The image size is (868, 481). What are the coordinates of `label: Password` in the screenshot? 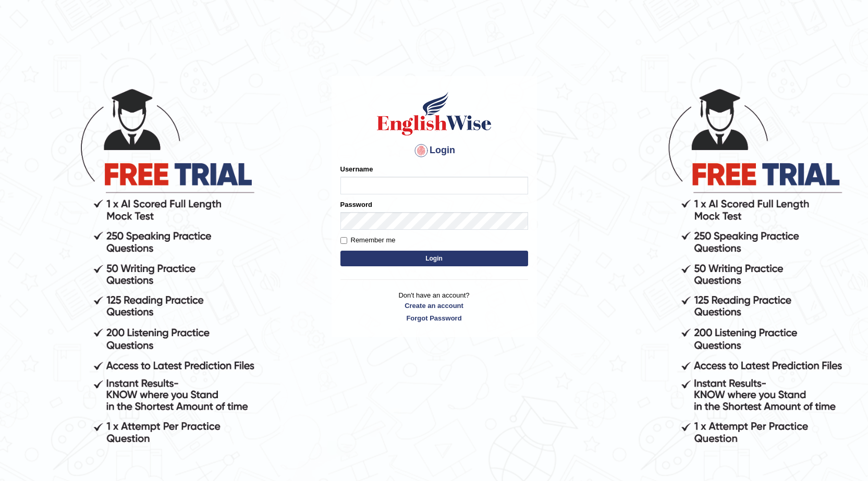 It's located at (356, 205).